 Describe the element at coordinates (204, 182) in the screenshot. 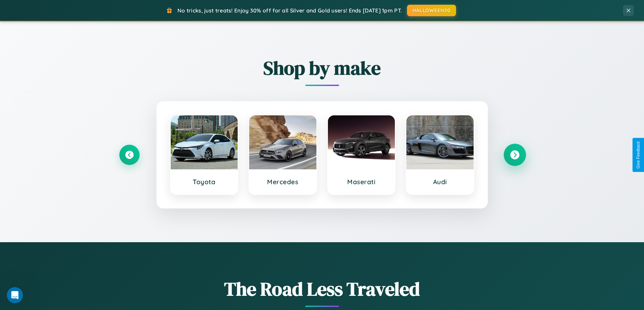

I see `h3: Toyota` at that location.